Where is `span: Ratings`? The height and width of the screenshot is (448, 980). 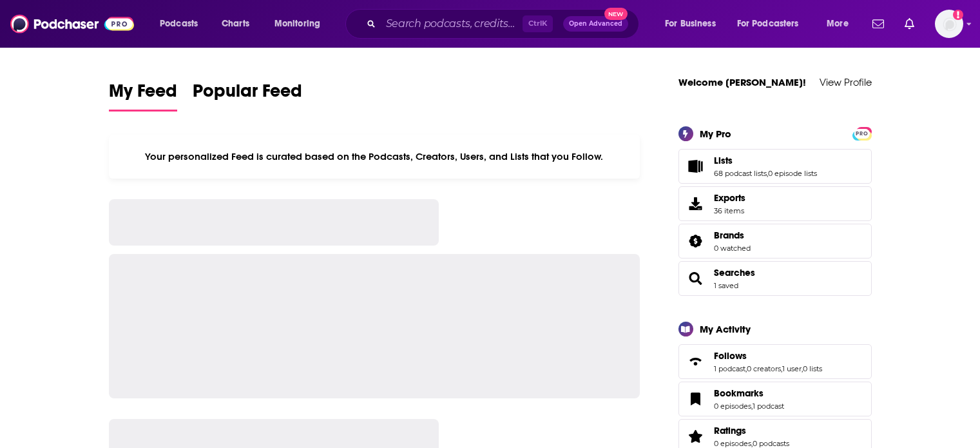 span: Ratings is located at coordinates (730, 430).